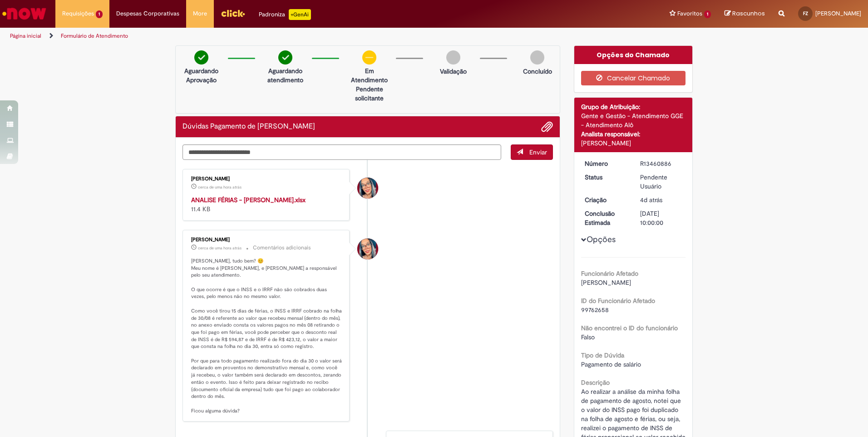 The image size is (868, 437). What do you see at coordinates (633, 55) in the screenshot?
I see `div: Opções do Chamado` at bounding box center [633, 55].